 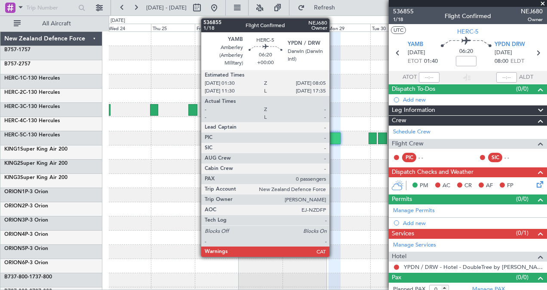 What do you see at coordinates (510, 186) in the screenshot?
I see `span: FP` at bounding box center [510, 186].